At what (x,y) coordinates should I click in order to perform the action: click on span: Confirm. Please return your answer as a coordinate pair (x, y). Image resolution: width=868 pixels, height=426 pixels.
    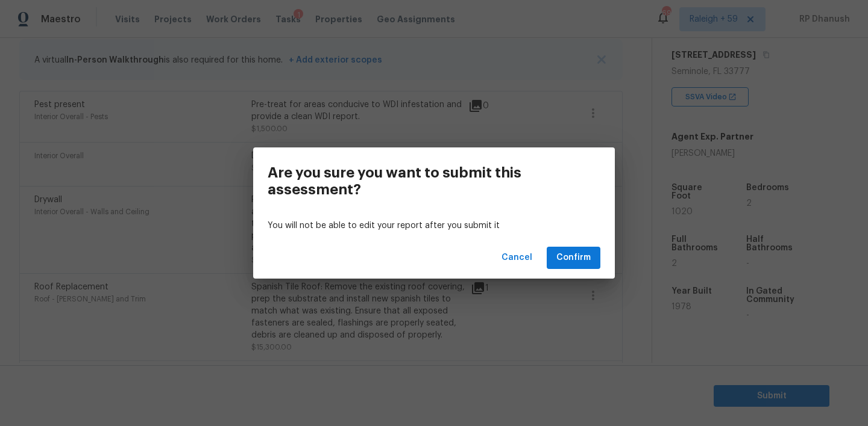
    Looking at the image, I should click on (573, 258).